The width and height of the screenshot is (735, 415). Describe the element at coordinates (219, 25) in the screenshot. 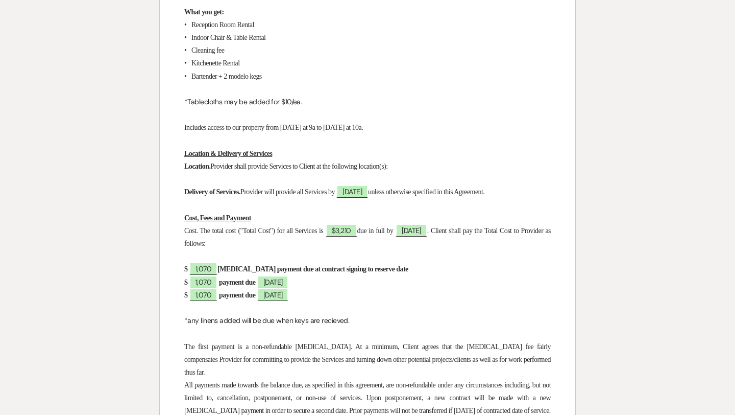

I see `span: • Reception Room Rental` at that location.